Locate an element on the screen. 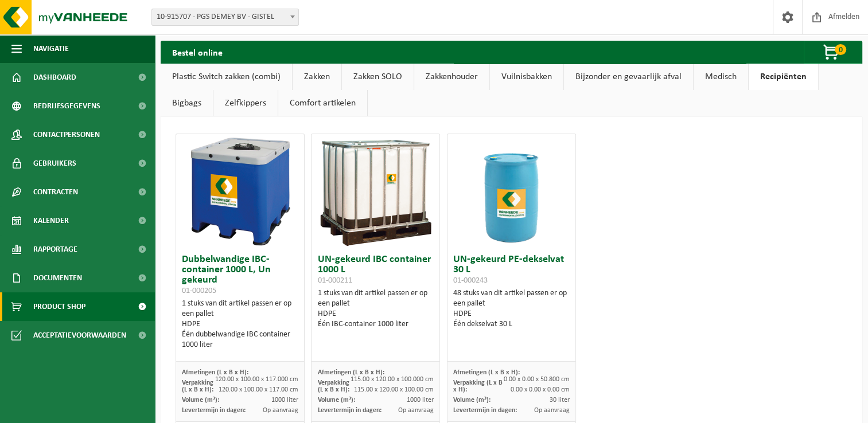 The height and width of the screenshot is (423, 868). span: Acceptatievoorwaarden is located at coordinates (80, 335).